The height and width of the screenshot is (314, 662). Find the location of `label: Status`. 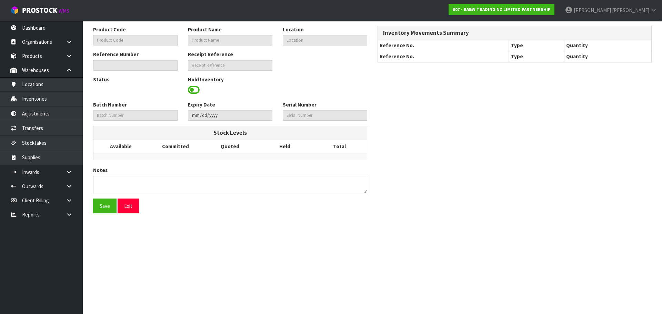

label: Status is located at coordinates (101, 79).